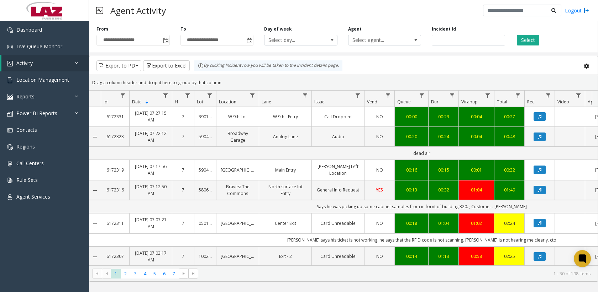 This screenshot has width=598, height=292. Describe the element at coordinates (377, 40) in the screenshot. I see `span: Select agent...` at that location.